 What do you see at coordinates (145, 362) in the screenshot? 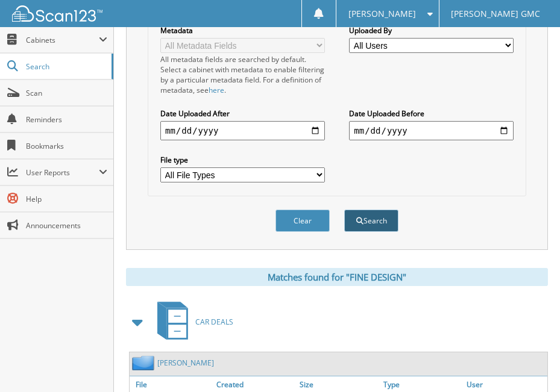
I see `img: folder2.png` at bounding box center [145, 362].